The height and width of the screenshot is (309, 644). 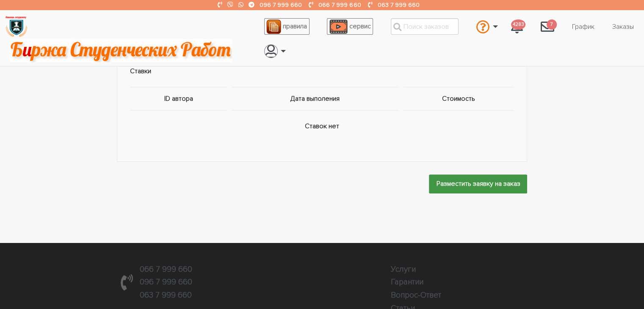 What do you see at coordinates (180, 98) in the screenshot?
I see `th: ID автора` at bounding box center [180, 98].